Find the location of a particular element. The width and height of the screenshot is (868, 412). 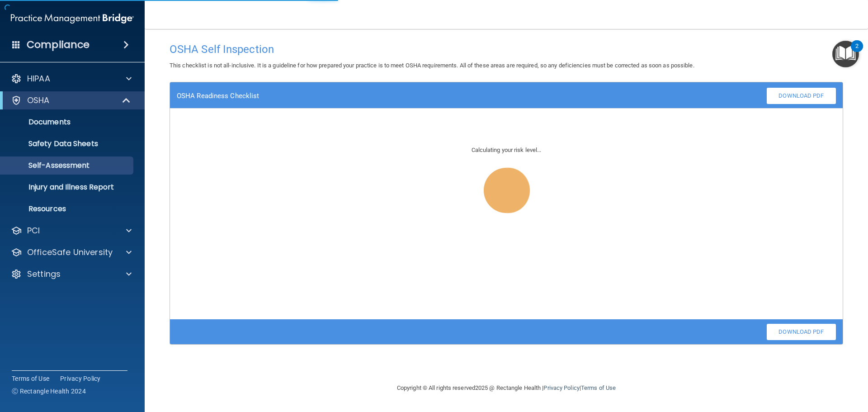

img: loading.6f9b2b87.gif is located at coordinates (506, 190).